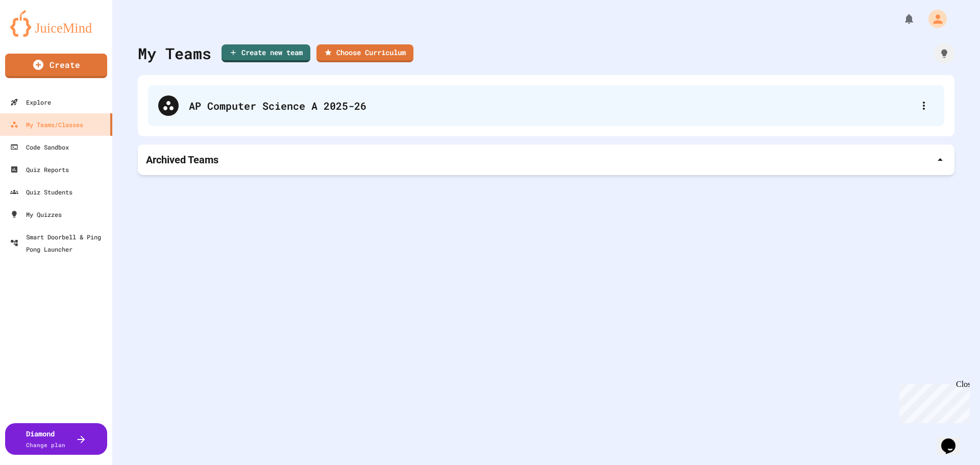 The height and width of the screenshot is (465, 980). Describe the element at coordinates (901, 19) in the screenshot. I see `div: My Notifications` at that location.